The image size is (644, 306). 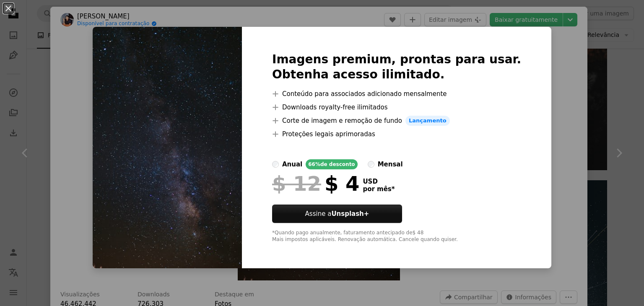 I want to click on li: Downloads royalty-free ilimitados, so click(x=396, y=108).